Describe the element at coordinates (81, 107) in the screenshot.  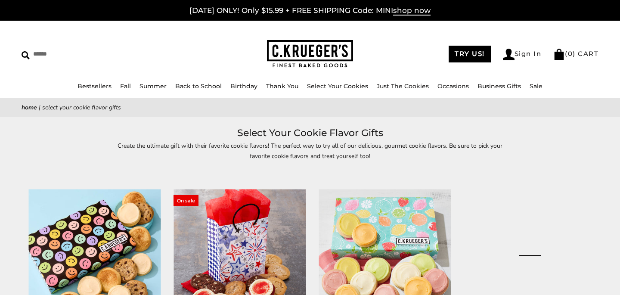
I see `span: Select Your Cookie Flavor Gifts` at that location.